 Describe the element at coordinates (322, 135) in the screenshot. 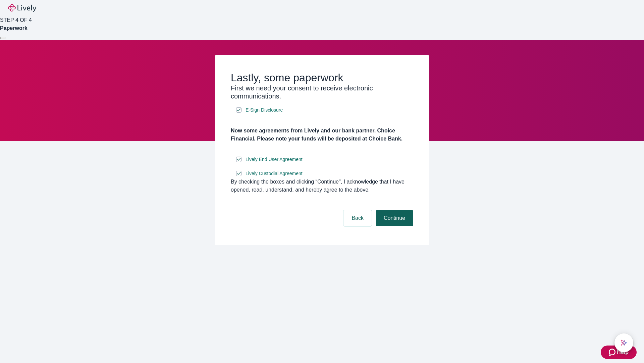

I see `h4: Now some agreements from Lively and our bank partner, Choice Financial. Please note your funds wi...` at that location.